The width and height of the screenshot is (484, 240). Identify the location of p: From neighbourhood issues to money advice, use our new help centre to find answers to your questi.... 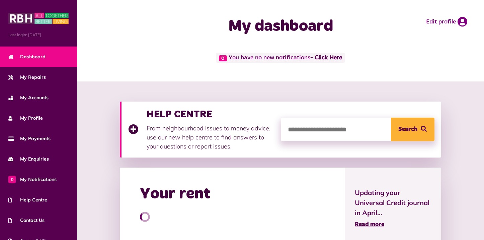
(211, 137).